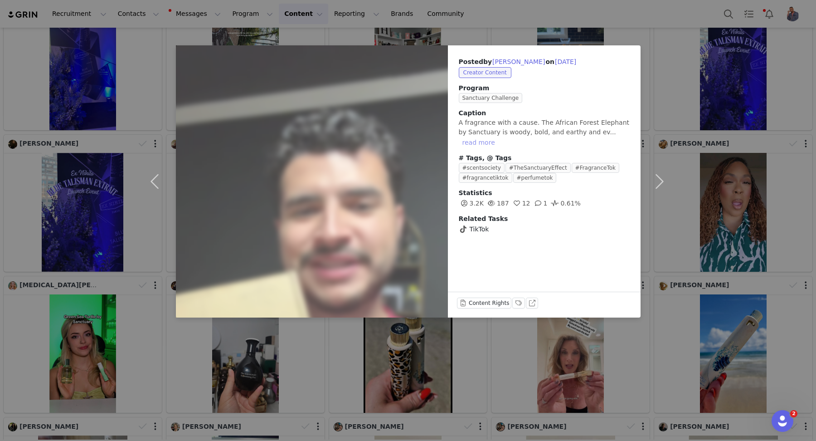 The image size is (816, 441). I want to click on span: #perfumetok, so click(535, 178).